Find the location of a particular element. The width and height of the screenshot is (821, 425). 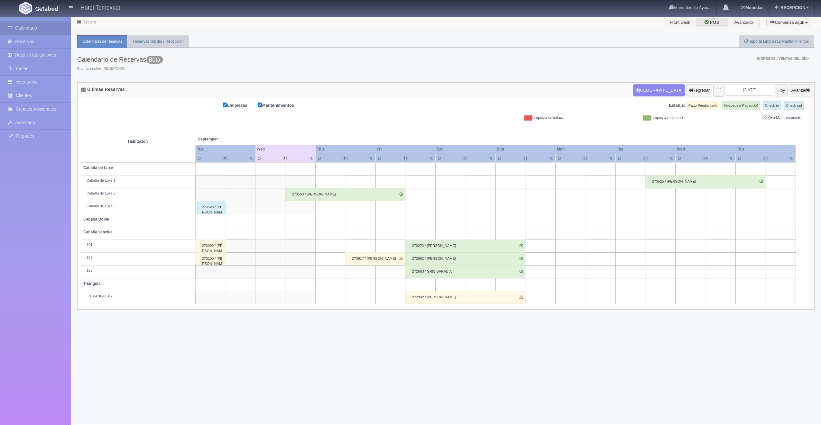

div: Limpieza realizada is located at coordinates (628, 118).